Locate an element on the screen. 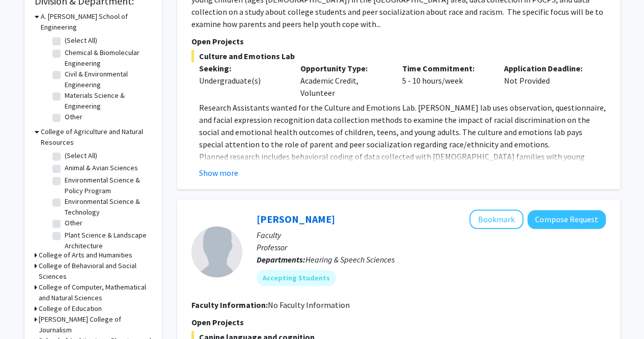 This screenshot has width=644, height=339. b: Faculty Information: is located at coordinates (229, 305).